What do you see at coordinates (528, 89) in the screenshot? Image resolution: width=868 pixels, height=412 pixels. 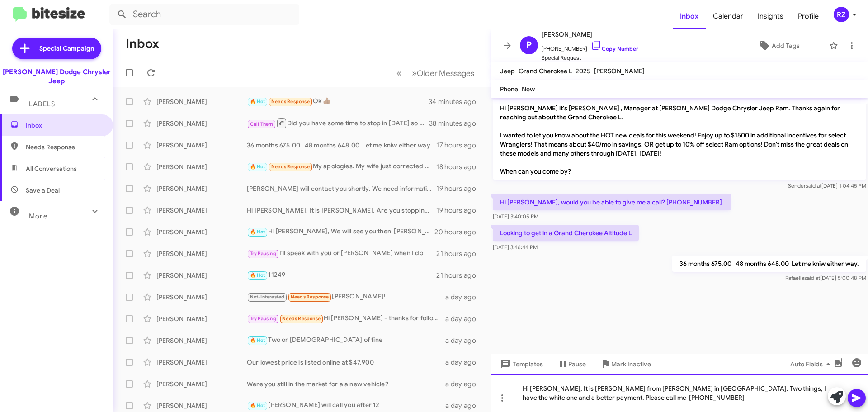 I see `span: New` at bounding box center [528, 89].